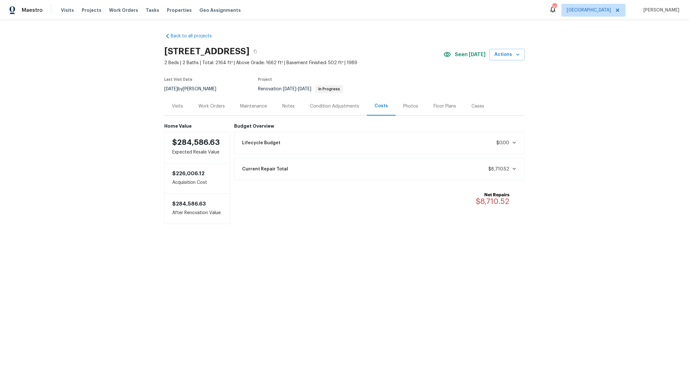 The image size is (689, 382). I want to click on span: $0.00, so click(503, 143).